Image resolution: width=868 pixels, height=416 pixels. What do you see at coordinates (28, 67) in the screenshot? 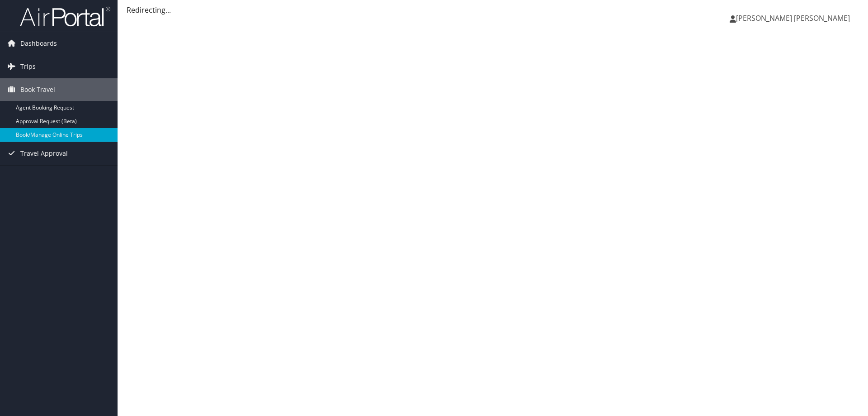
I see `span: Trips` at bounding box center [28, 67].